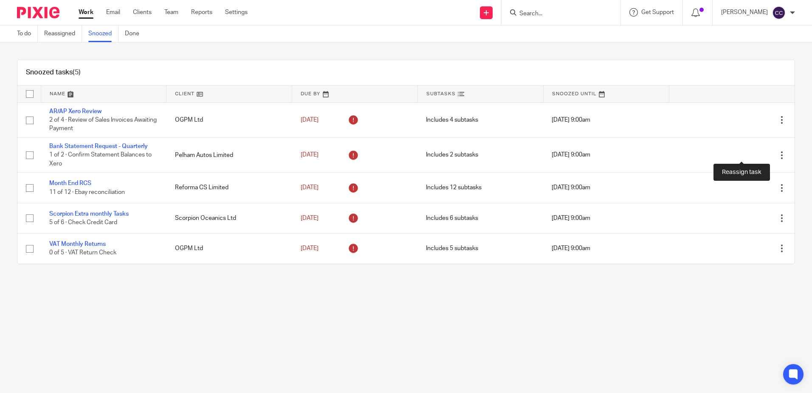 The height and width of the screenshot is (393, 812). Describe the element at coordinates (100, 159) in the screenshot. I see `span: 1 of 2 · Confirm Statement Balances to Xero` at that location.